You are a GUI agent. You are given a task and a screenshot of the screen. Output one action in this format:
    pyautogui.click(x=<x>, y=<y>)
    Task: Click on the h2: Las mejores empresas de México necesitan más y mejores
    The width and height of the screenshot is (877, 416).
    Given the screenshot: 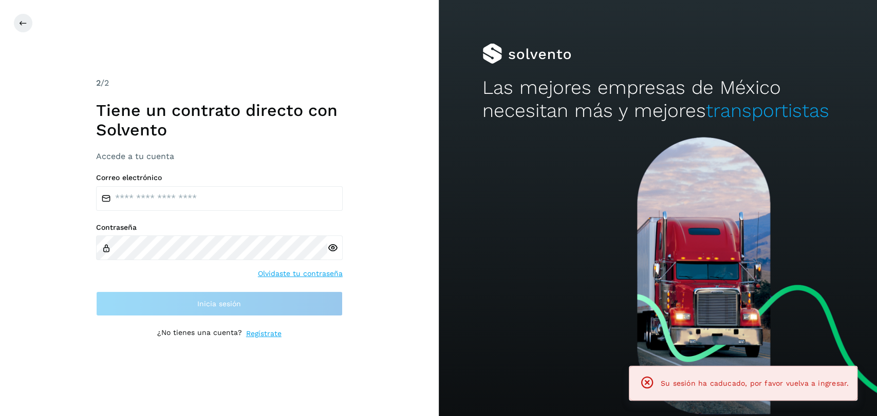 What is the action you would take?
    pyautogui.click(x=657, y=99)
    